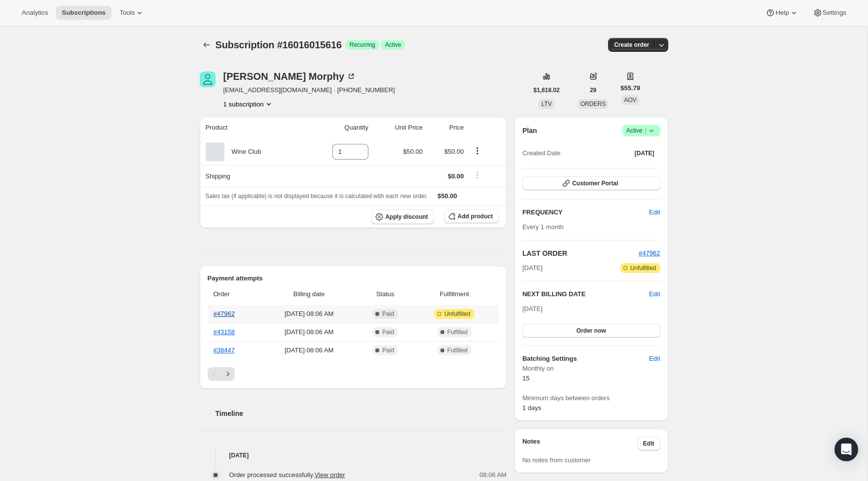 This screenshot has width=868, height=481. I want to click on span: Fulfillment, so click(454, 294).